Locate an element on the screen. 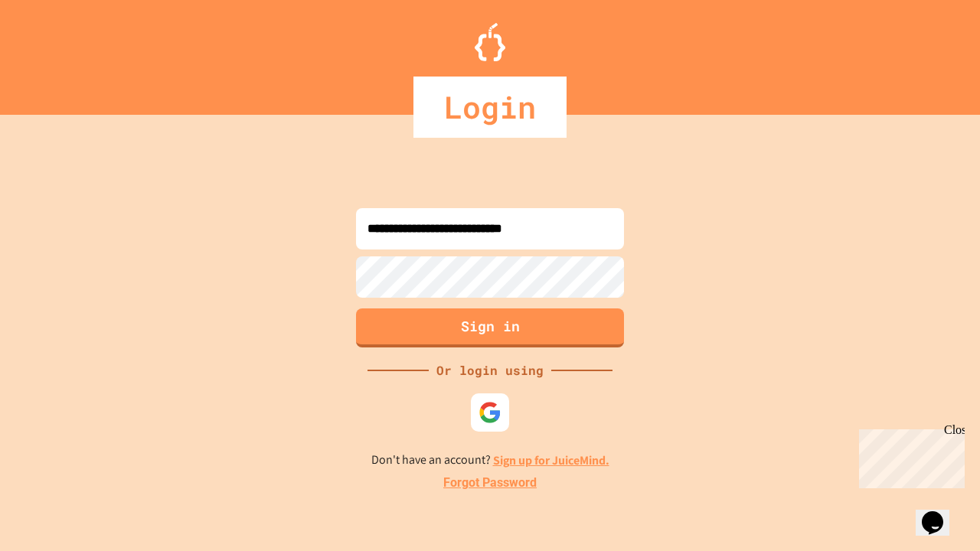 Image resolution: width=980 pixels, height=551 pixels. div: Chat with us now!Close is located at coordinates (56, 52).